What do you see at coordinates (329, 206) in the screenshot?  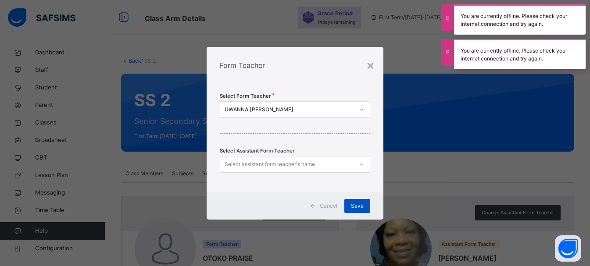 I see `span: Cancel` at bounding box center [329, 206].